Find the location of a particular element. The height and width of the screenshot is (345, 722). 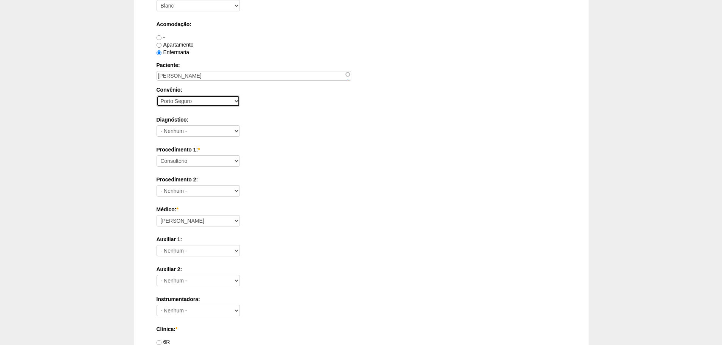

label: 6R is located at coordinates (163, 342).